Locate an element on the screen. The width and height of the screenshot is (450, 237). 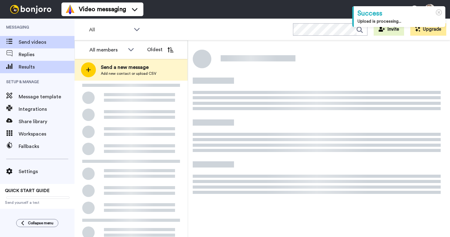
div: All members is located at coordinates (107, 50).